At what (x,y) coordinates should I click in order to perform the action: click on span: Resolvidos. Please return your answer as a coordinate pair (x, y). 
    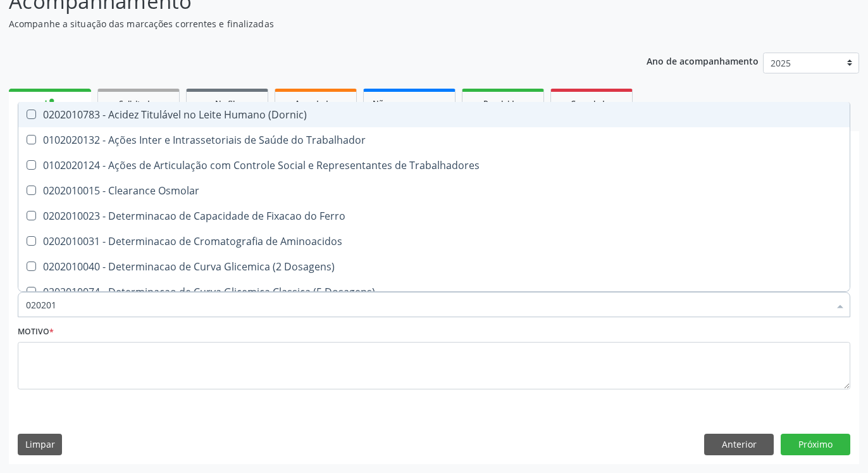
    Looking at the image, I should click on (503, 103).